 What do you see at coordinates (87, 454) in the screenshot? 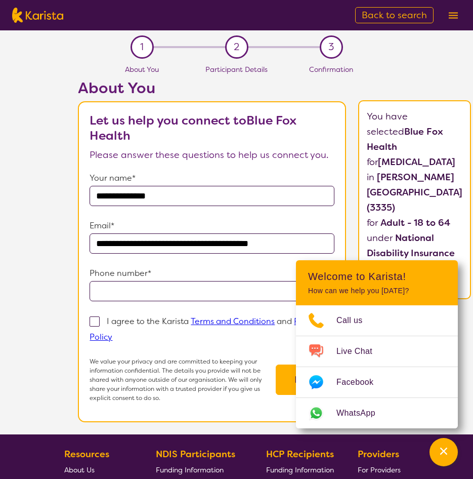
I see `b: Resources` at bounding box center [87, 454].